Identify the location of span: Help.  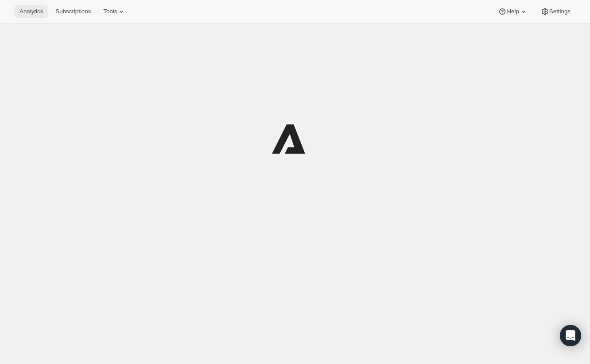
(513, 12).